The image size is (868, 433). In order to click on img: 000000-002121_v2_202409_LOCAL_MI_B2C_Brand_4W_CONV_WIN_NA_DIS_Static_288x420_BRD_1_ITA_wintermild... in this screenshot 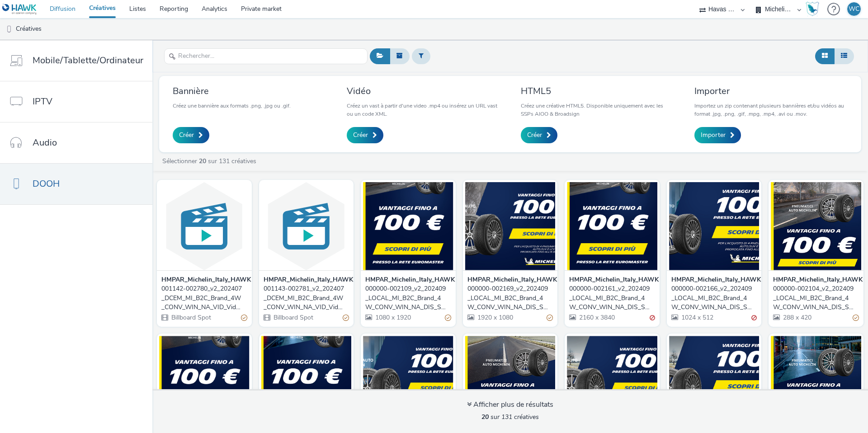, I will do `click(510, 380)`.